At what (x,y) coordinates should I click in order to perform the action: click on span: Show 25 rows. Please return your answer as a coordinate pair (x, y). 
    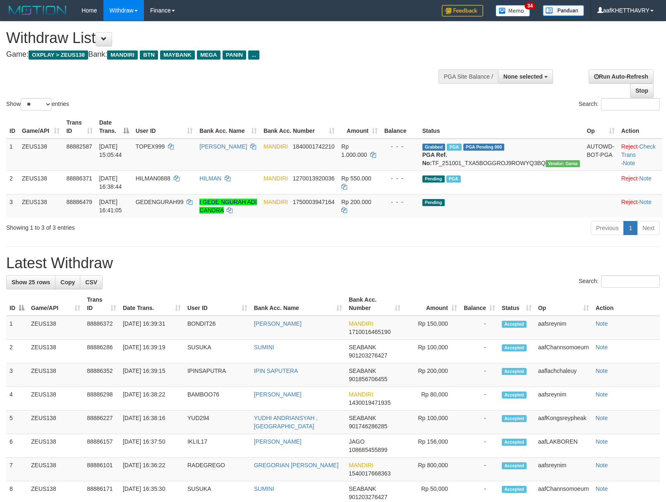
    Looking at the image, I should click on (31, 282).